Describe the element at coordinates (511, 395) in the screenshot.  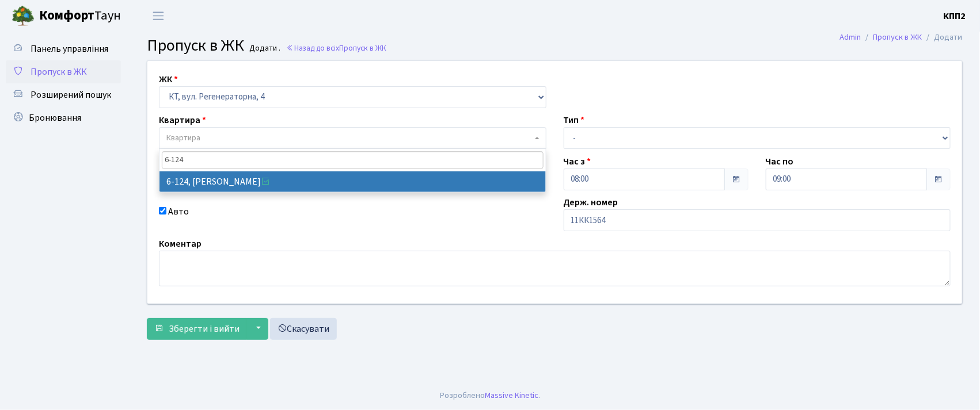
I see `a: Massive Kinetic` at that location.